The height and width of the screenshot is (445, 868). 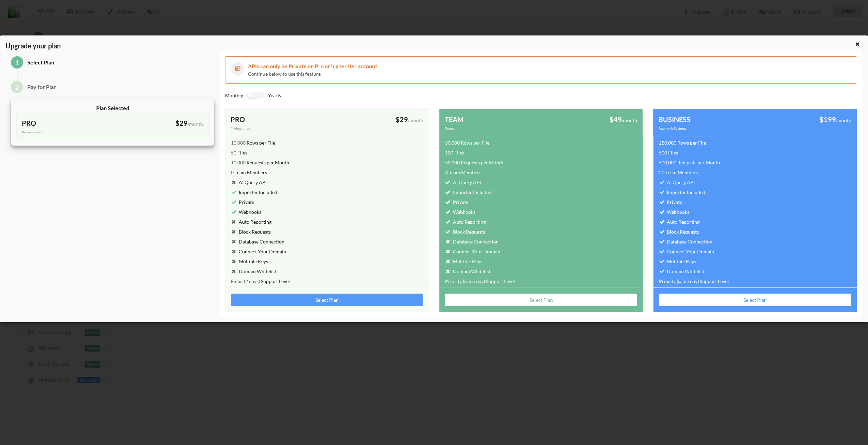 What do you see at coordinates (234, 153) in the screenshot?
I see `span: 50` at bounding box center [234, 153].